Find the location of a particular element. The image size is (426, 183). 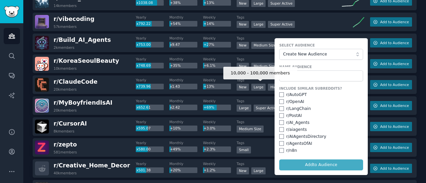

span: x1.43 is located at coordinates (175, 87).